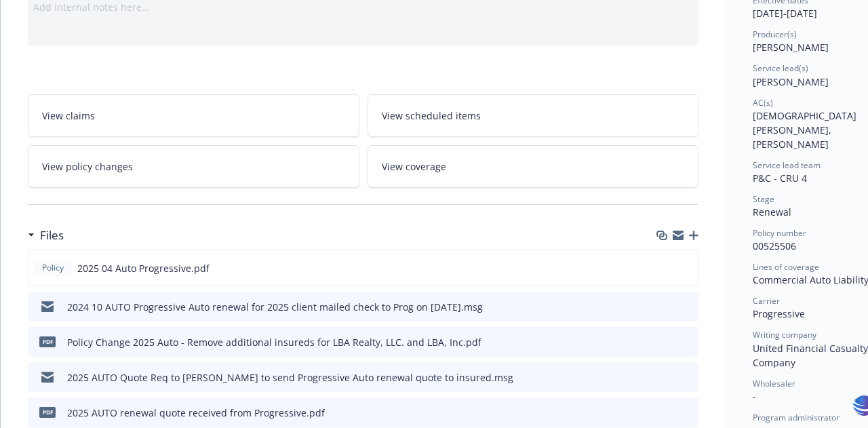 The width and height of the screenshot is (868, 428). I want to click on span: View scheduled items, so click(431, 115).